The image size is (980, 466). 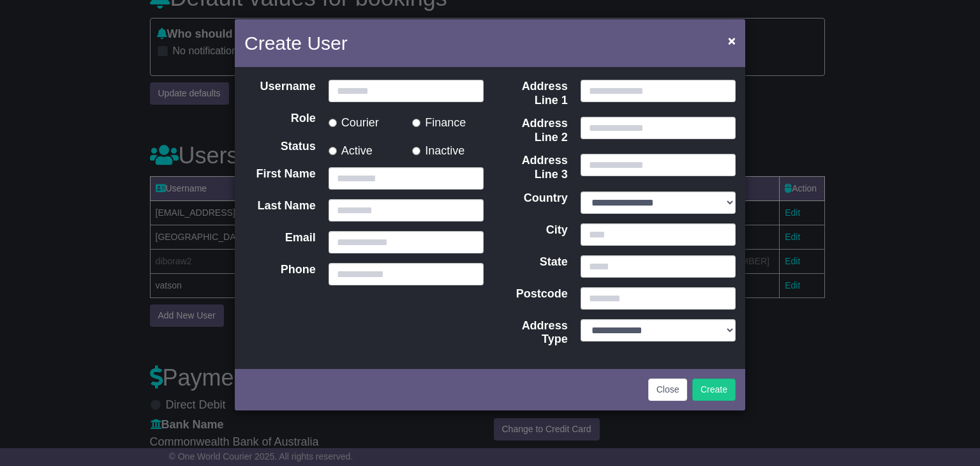 I want to click on label: Active, so click(x=350, y=149).